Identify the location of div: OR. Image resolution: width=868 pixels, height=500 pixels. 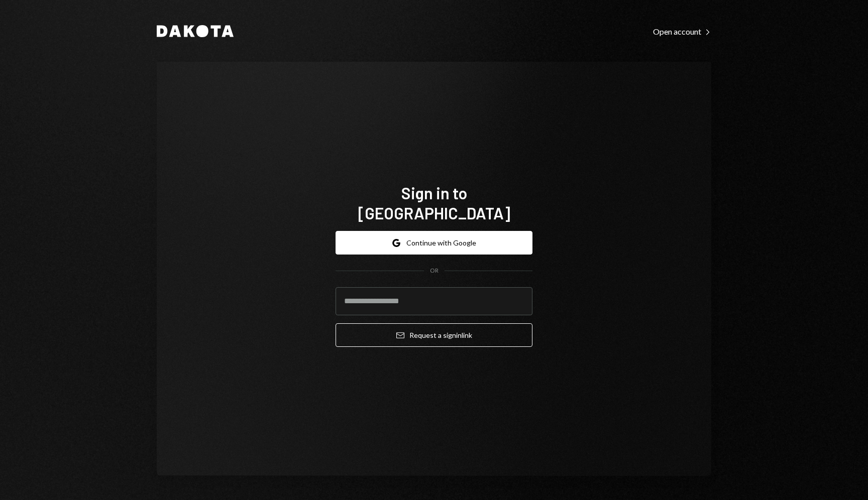
(434, 271).